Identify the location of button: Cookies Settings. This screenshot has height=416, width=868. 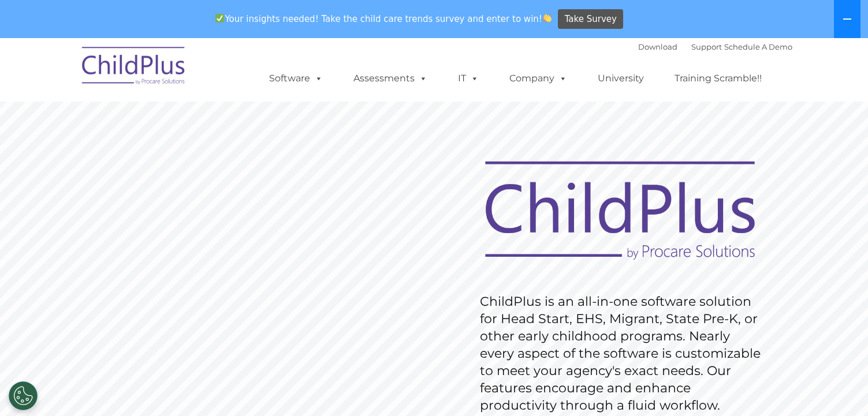
(23, 396).